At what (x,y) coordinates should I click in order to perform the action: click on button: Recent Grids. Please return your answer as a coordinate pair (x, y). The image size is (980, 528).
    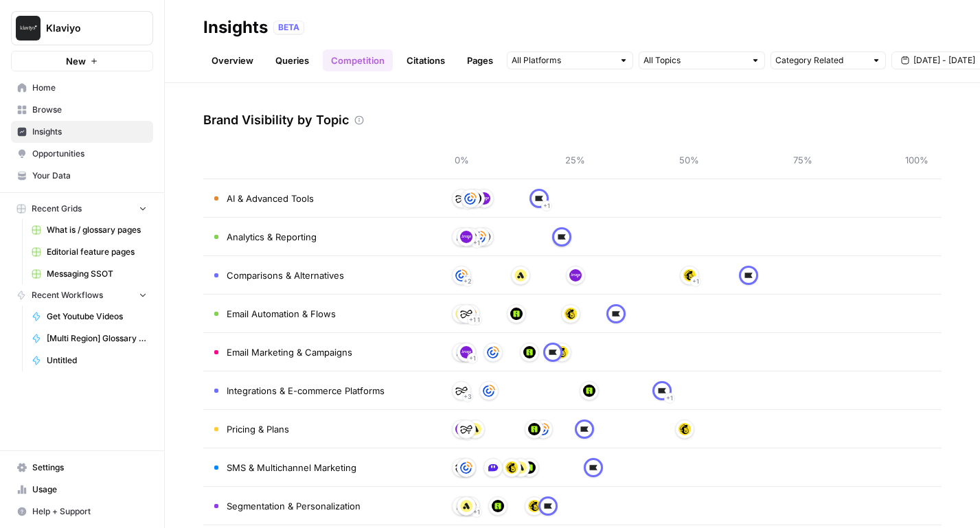
    Looking at the image, I should click on (82, 209).